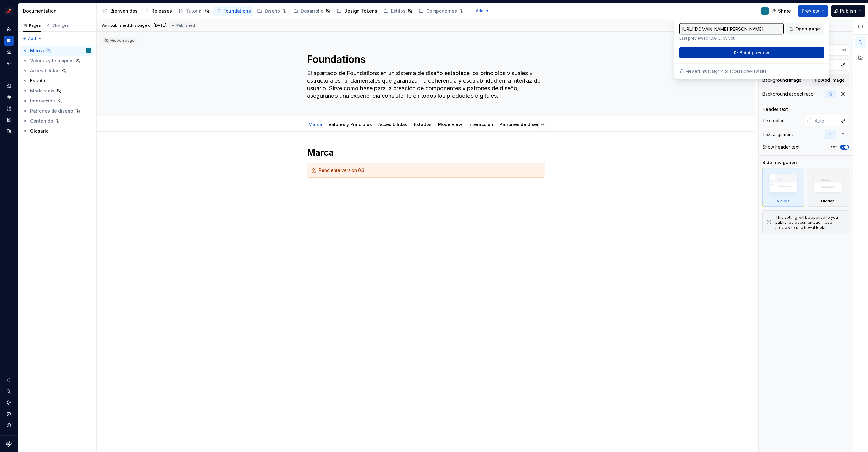 This screenshot has width=868, height=452. What do you see at coordinates (9, 29) in the screenshot?
I see `div: Home` at bounding box center [9, 29].